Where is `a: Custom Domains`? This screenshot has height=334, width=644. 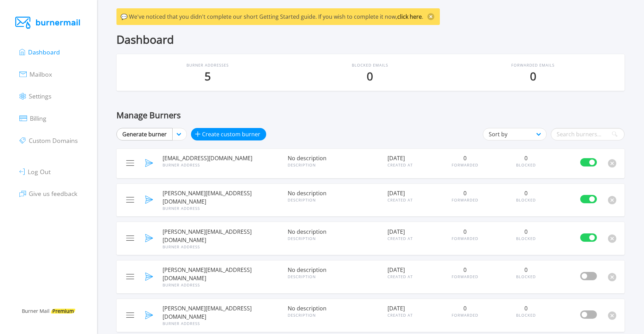 a: Custom Domains is located at coordinates (48, 140).